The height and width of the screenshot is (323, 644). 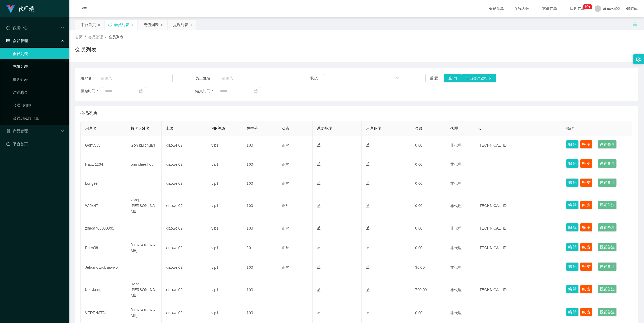 I want to click on span: 状态：, so click(x=317, y=78).